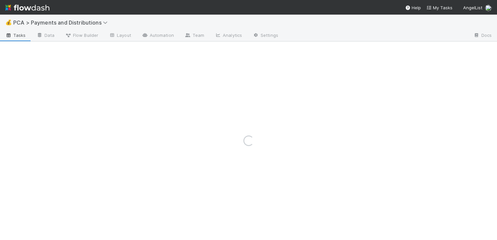 Image resolution: width=497 pixels, height=240 pixels. What do you see at coordinates (62, 23) in the screenshot?
I see `span: PCA > Payments and Distributions` at bounding box center [62, 23].